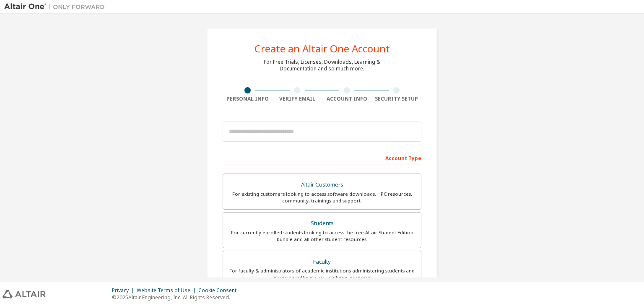 The height and width of the screenshot is (306, 644). Describe the element at coordinates (322, 236) in the screenshot. I see `div: For currently enrolled students looking to access the free Altair Student Edition bundle and all ...` at that location.